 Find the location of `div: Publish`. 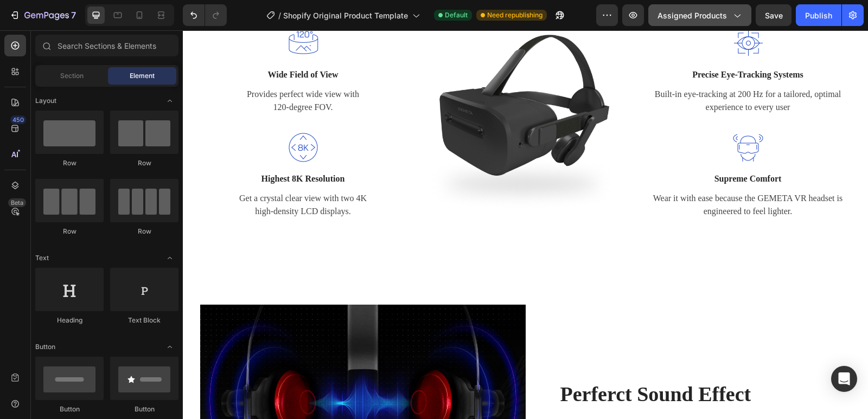

div: Publish is located at coordinates (818, 15).